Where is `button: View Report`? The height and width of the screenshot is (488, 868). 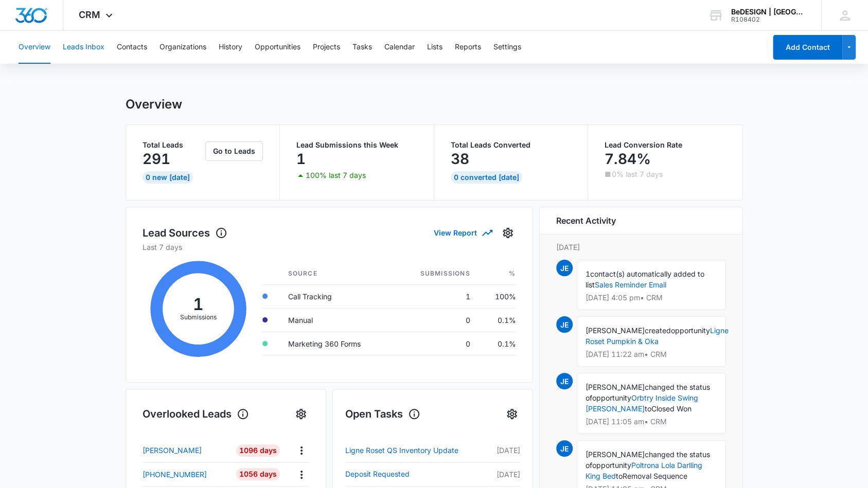
button: View Report is located at coordinates (462, 232).